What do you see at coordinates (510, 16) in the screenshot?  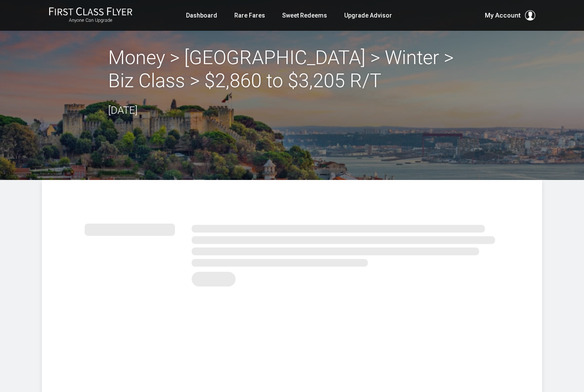 I see `button: My Account` at bounding box center [510, 16].